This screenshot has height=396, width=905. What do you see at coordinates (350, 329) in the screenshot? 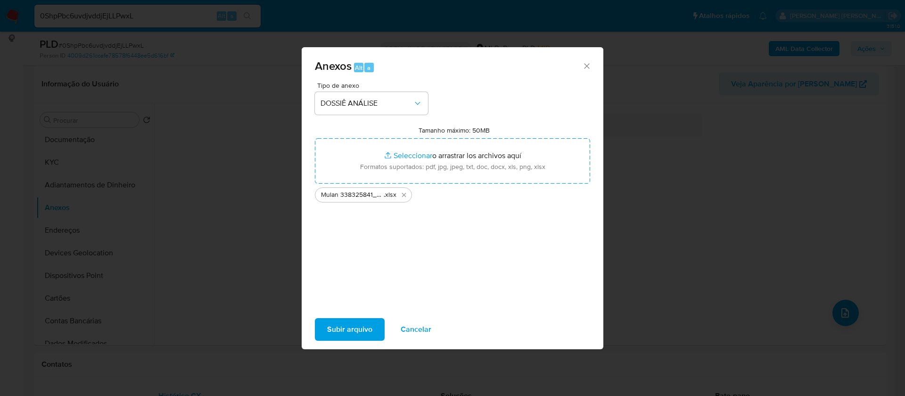
I see `button: Subir arquivo` at bounding box center [350, 329].